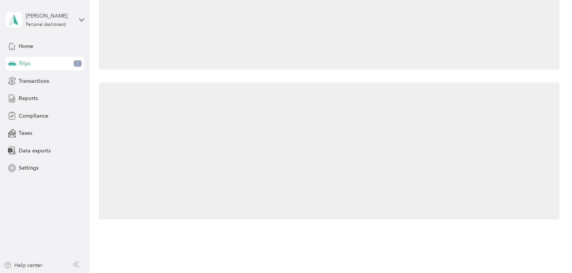  Describe the element at coordinates (34, 151) in the screenshot. I see `span: Data exports` at that location.